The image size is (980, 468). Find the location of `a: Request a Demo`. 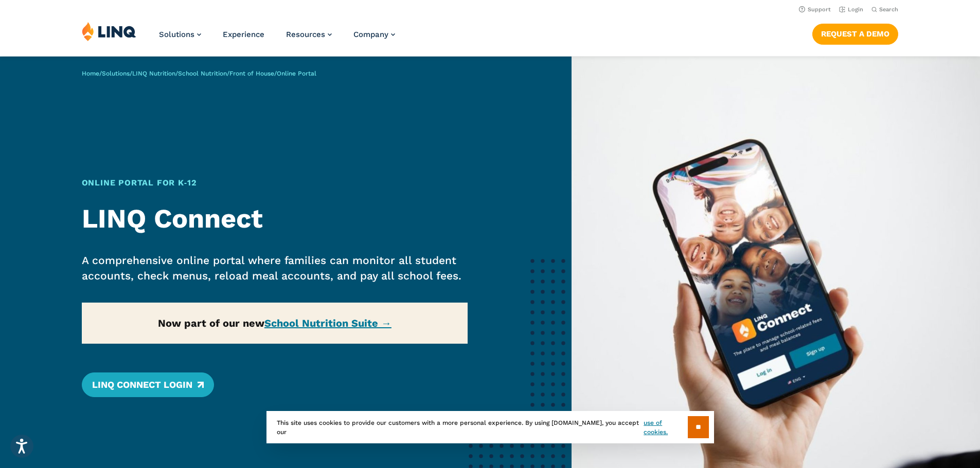

a: Request a Demo is located at coordinates (855, 34).